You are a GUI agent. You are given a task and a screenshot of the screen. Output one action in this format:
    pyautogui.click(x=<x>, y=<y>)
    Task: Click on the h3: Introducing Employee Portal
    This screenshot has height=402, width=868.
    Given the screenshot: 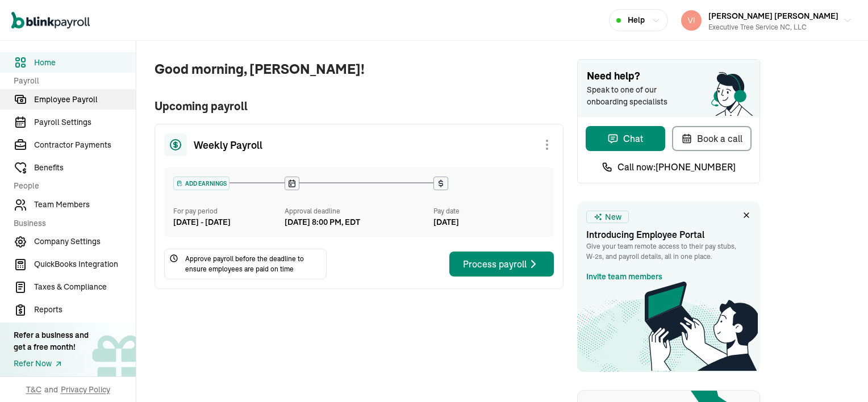 What is the action you would take?
    pyautogui.click(x=669, y=234)
    